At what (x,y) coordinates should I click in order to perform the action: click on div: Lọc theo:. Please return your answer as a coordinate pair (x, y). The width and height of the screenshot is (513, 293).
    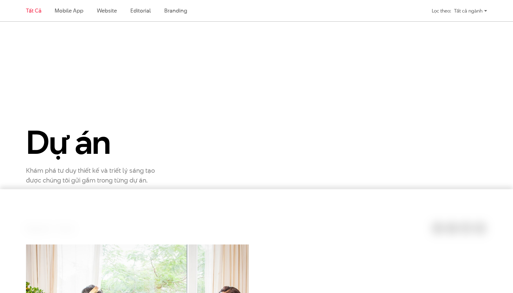
    Looking at the image, I should click on (442, 11).